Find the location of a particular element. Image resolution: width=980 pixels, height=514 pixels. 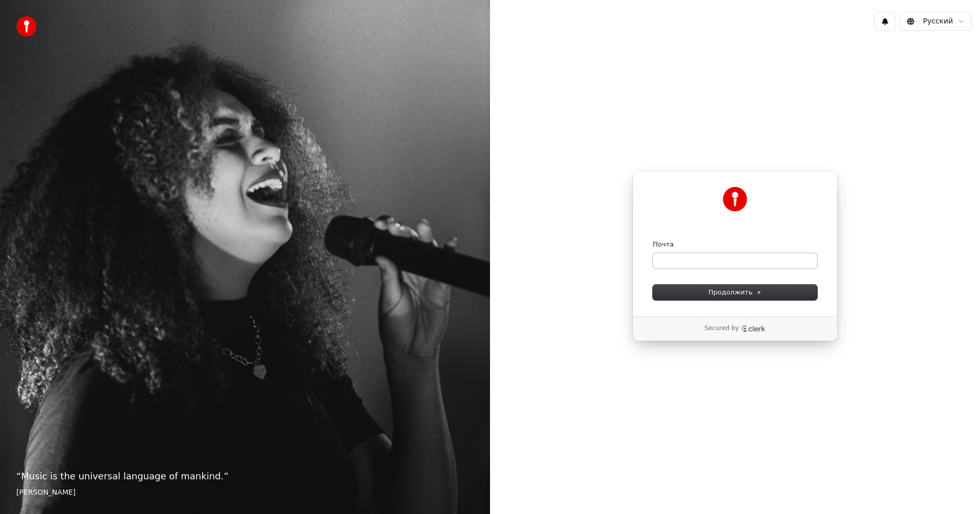

span: Продолжить is located at coordinates (734, 292).